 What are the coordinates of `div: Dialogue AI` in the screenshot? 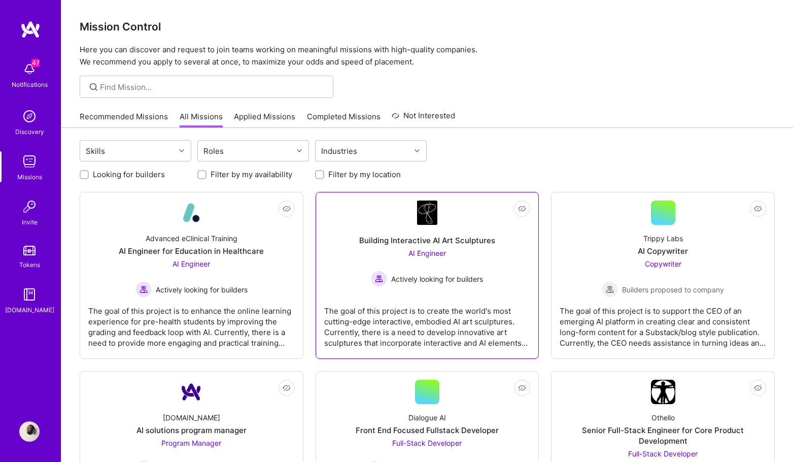 It's located at (427, 417).